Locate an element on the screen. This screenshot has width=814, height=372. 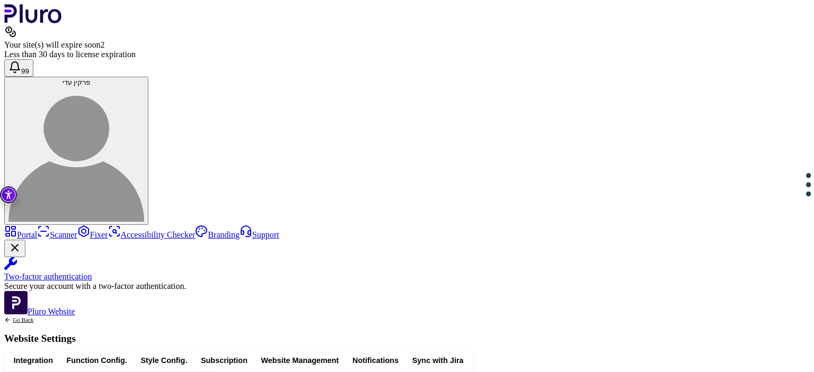
a: Two-factor authentication is located at coordinates (407, 270).